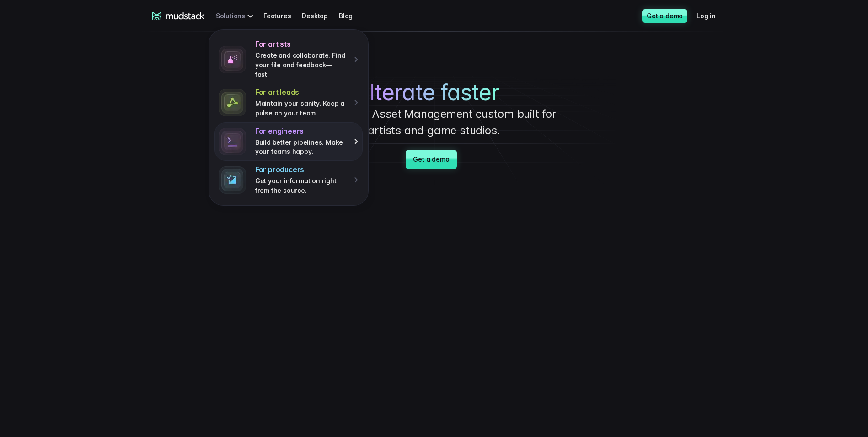  What do you see at coordinates (232, 60) in the screenshot?
I see `img: spray paint icon` at bounding box center [232, 60].